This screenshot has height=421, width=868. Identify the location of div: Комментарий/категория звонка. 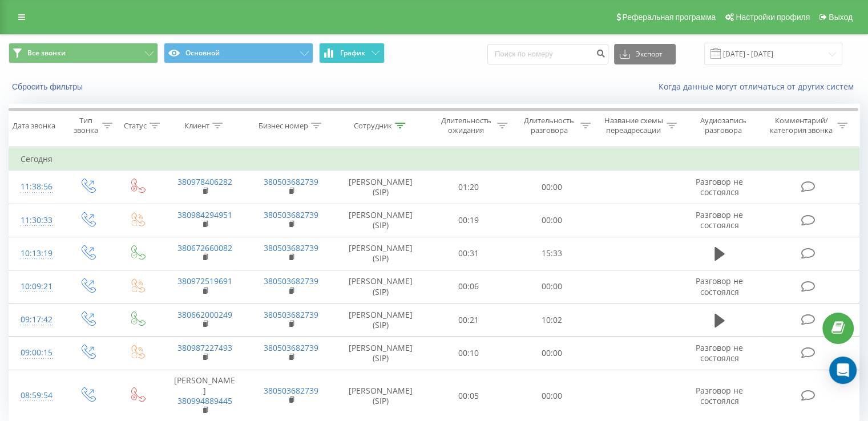
(801, 126).